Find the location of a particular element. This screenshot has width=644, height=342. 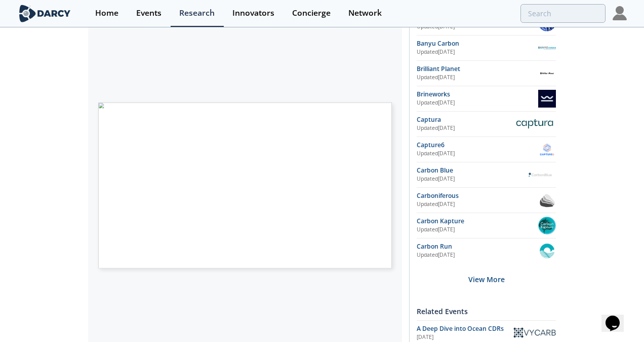

div: Innovators is located at coordinates (253, 13).